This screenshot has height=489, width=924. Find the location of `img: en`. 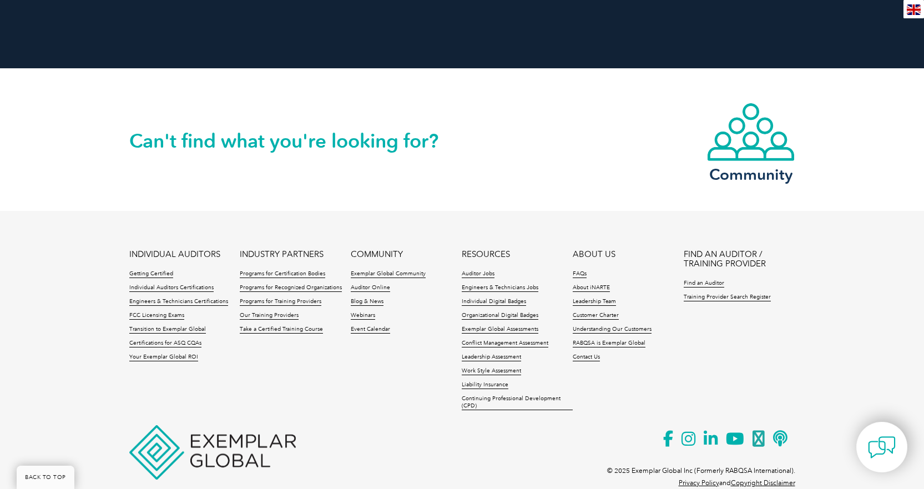

img: en is located at coordinates (913, 9).